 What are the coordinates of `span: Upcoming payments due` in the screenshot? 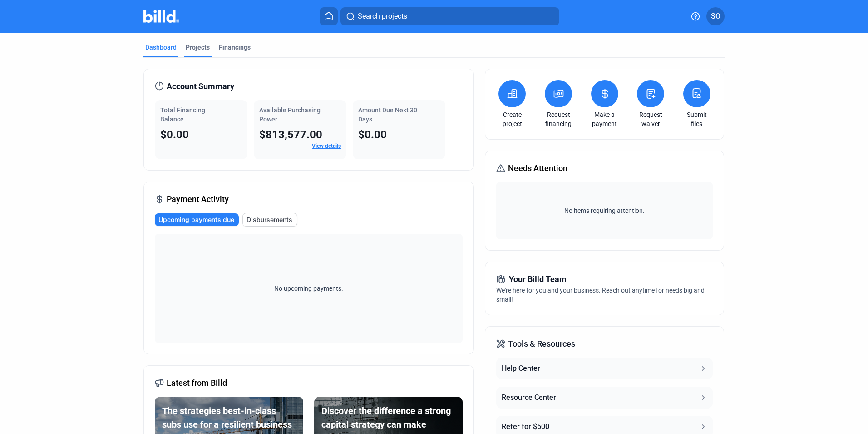 It's located at (196, 220).